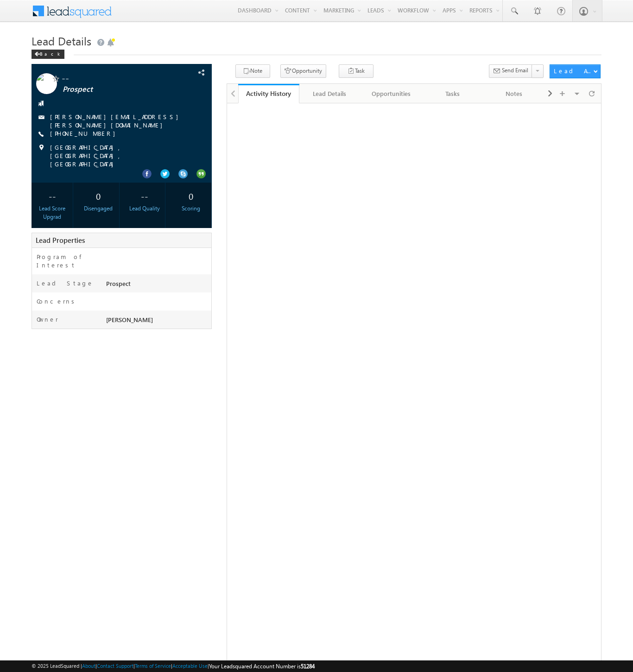 The width and height of the screenshot is (633, 672). Describe the element at coordinates (268, 93) in the screenshot. I see `div: Activity History` at that location.